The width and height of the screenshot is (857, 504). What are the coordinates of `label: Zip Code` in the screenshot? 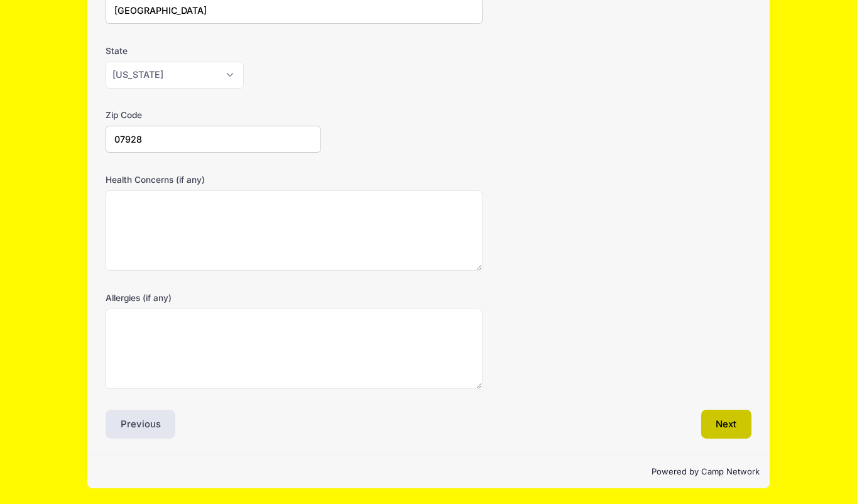 It's located at (213, 115).